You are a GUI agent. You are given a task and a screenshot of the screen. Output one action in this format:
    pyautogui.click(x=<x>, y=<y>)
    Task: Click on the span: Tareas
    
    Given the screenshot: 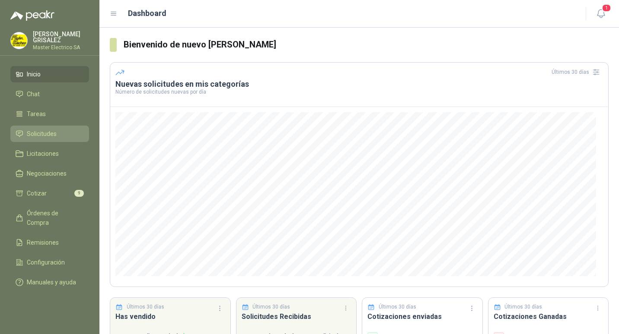 What is the action you would take?
    pyautogui.click(x=36, y=114)
    